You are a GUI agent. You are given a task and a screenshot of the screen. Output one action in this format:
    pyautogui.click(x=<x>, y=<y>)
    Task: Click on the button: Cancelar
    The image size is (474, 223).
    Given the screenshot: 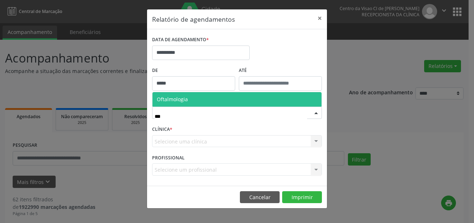 What is the action you would take?
    pyautogui.click(x=260, y=197)
    